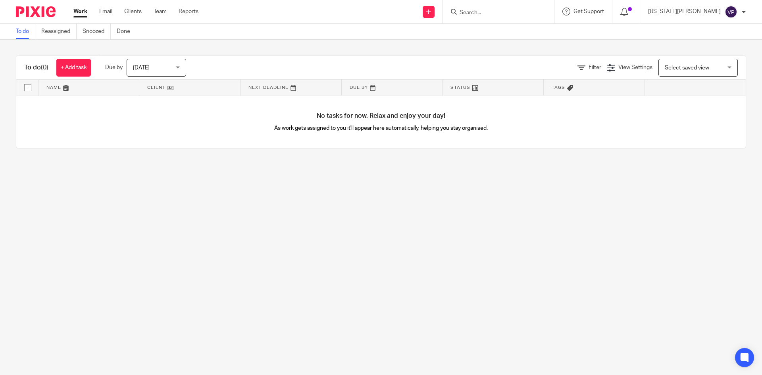  Describe the element at coordinates (559, 87) in the screenshot. I see `span: Tags` at that location.